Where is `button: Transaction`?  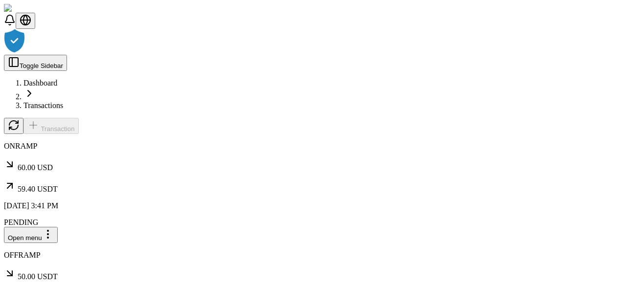
button: Transaction is located at coordinates (51, 126).